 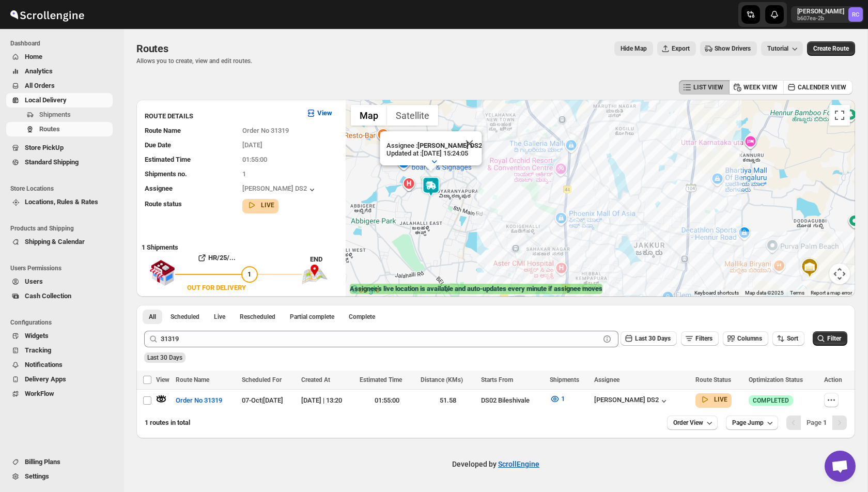 What do you see at coordinates (152, 317) in the screenshot?
I see `span: All` at bounding box center [152, 317].